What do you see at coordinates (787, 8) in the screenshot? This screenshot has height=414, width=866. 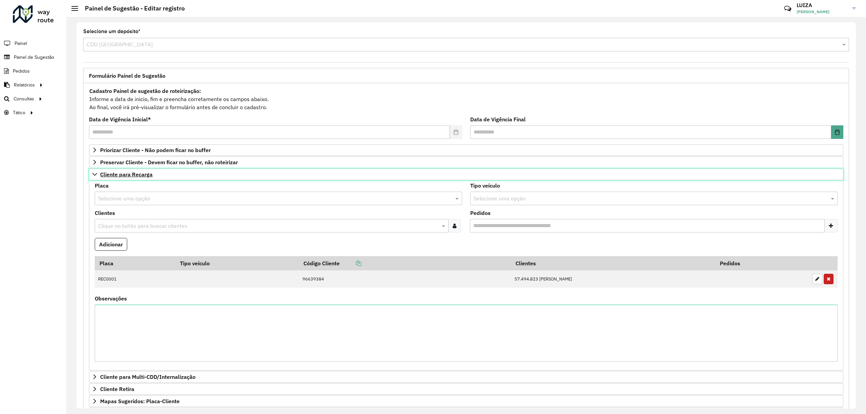 I see `a: Contato Rápido` at bounding box center [787, 8].